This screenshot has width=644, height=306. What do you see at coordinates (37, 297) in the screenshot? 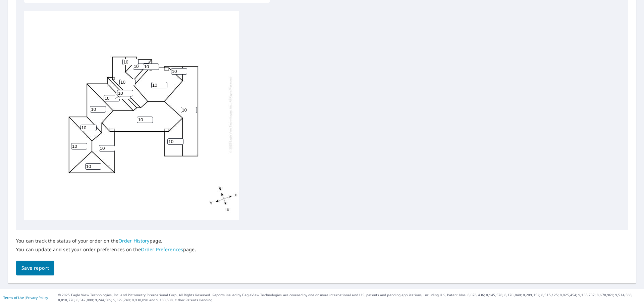
I see `a: Privacy Policy` at bounding box center [37, 297].